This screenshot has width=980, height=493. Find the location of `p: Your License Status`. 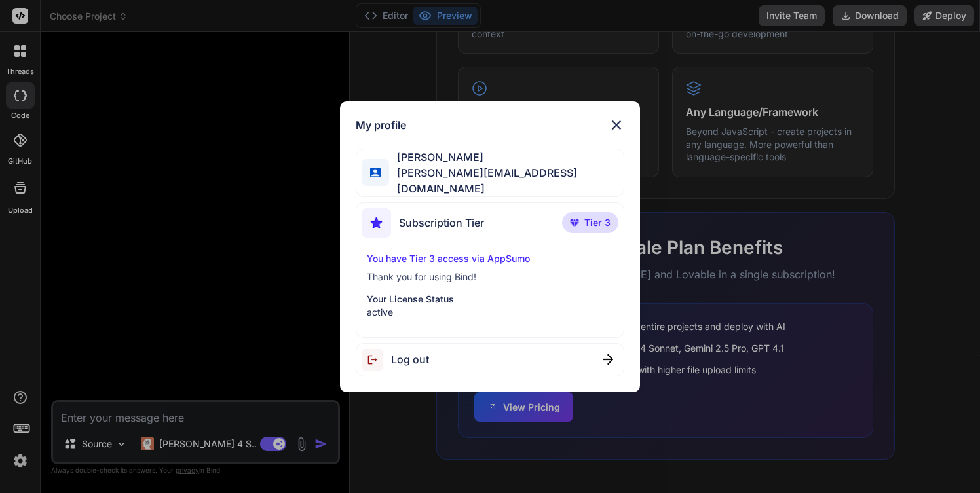

p: Your License Status is located at coordinates (489, 300).